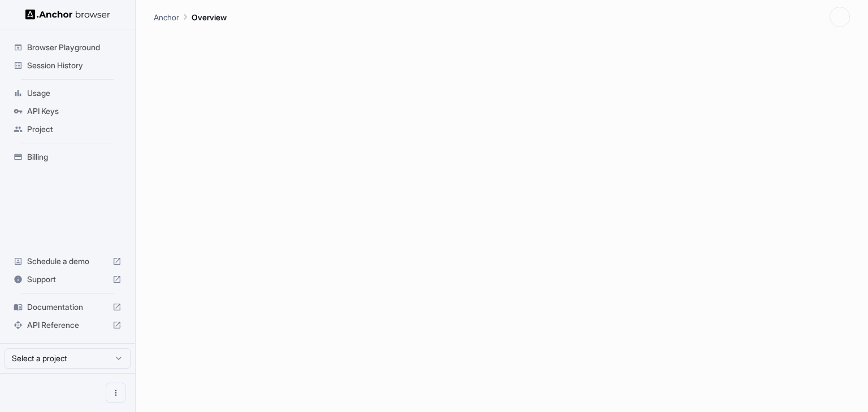 The height and width of the screenshot is (412, 868). What do you see at coordinates (74, 66) in the screenshot?
I see `span: Session History` at bounding box center [74, 66].